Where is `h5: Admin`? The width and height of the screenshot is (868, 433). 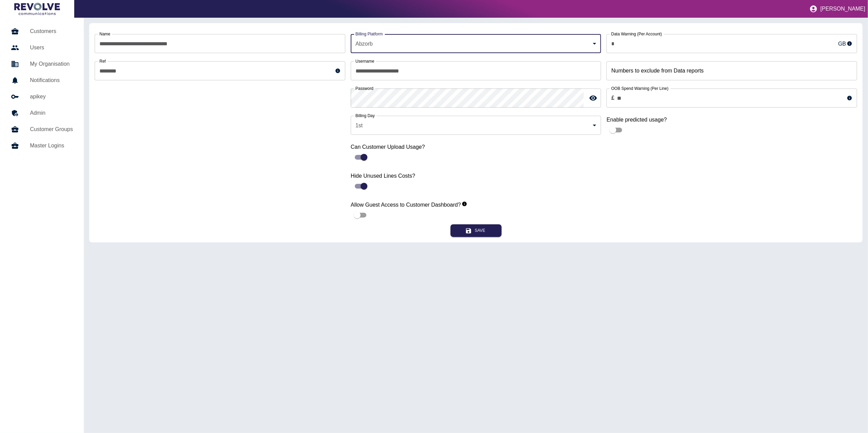
h5: Admin is located at coordinates (51, 113).